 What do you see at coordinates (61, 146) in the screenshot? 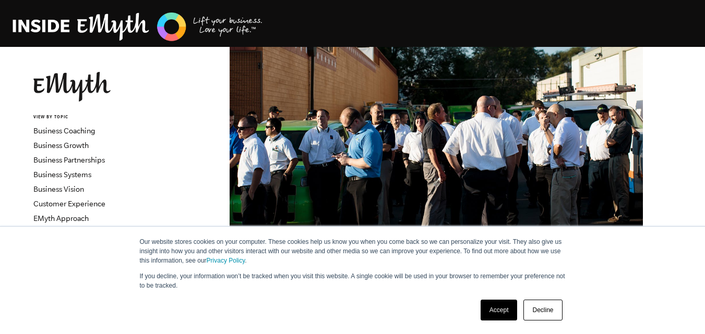
I see `a: Business Growth` at bounding box center [61, 146].